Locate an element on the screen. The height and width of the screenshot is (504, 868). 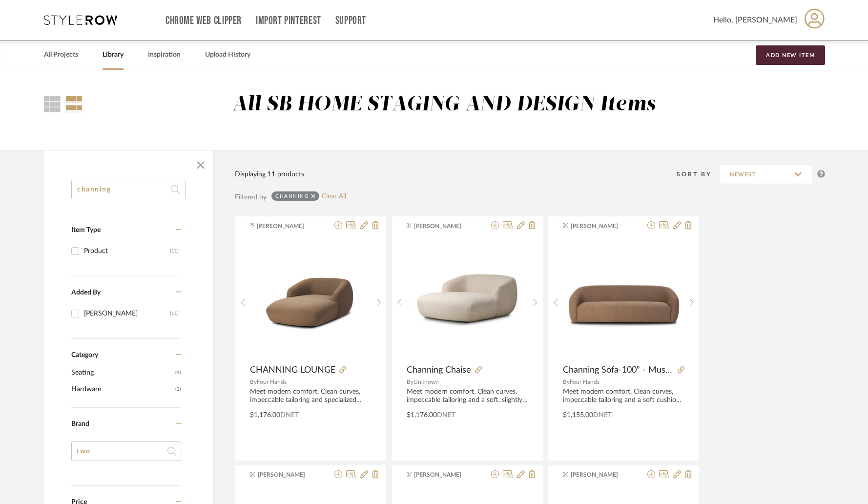
span: Brand is located at coordinates (80, 423).